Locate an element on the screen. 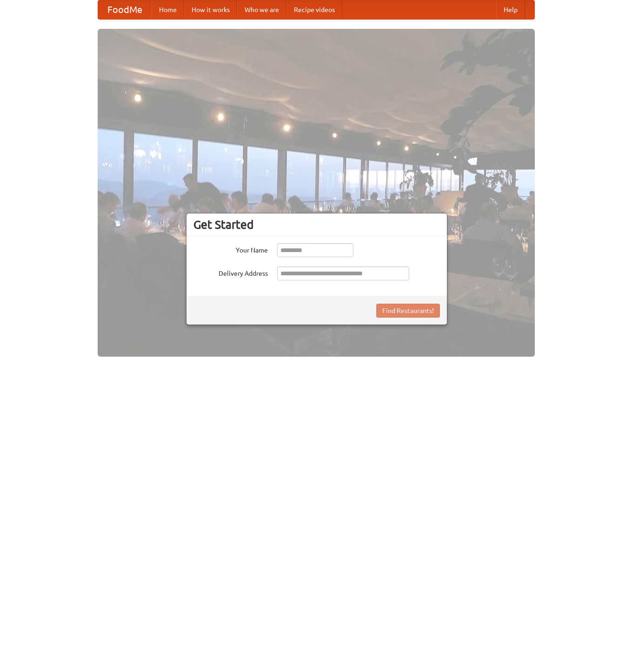 The width and height of the screenshot is (632, 658). label: Your Name is located at coordinates (231, 249).